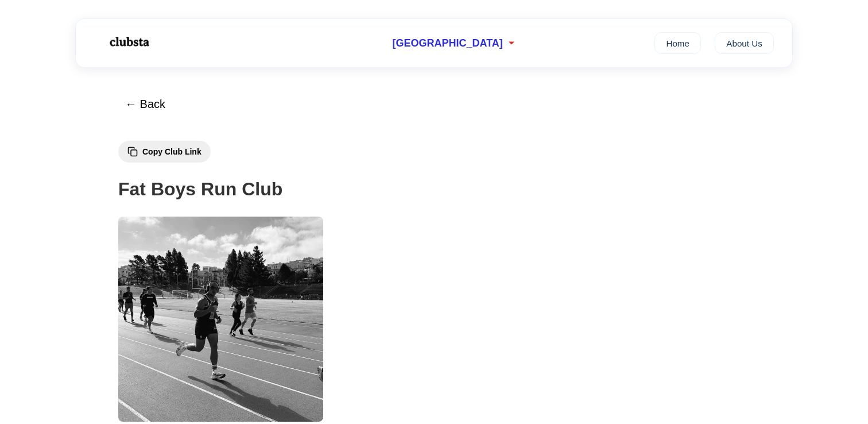 The image size is (868, 424). Describe the element at coordinates (678, 43) in the screenshot. I see `a: Home` at that location.